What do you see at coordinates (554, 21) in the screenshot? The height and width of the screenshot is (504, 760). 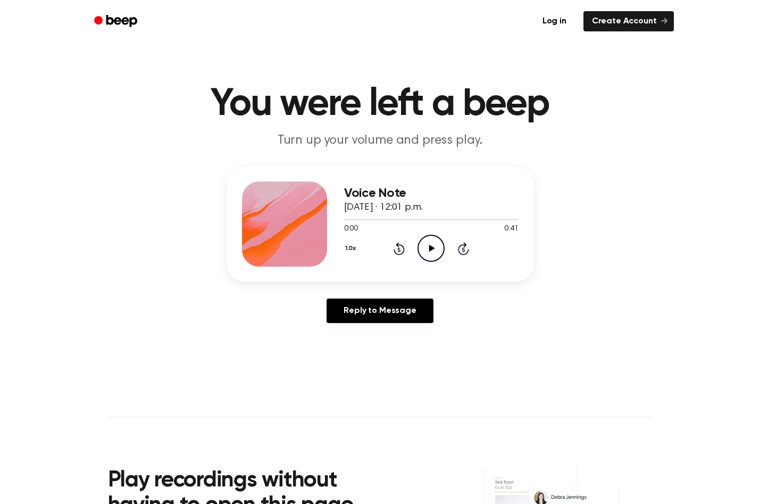 I see `a: Log in` at bounding box center [554, 21].